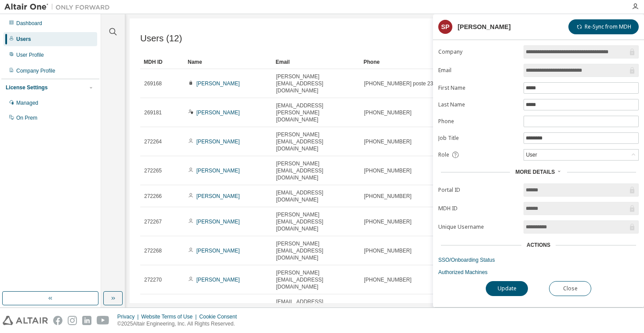 The width and height of the screenshot is (644, 333). I want to click on span: 272270, so click(153, 280).